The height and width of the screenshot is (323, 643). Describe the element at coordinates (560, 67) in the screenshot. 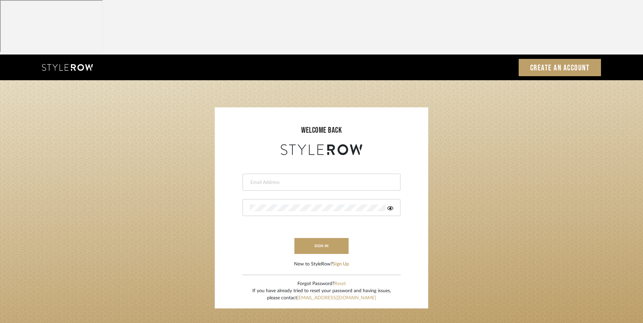

I see `a: Create an Account` at that location.